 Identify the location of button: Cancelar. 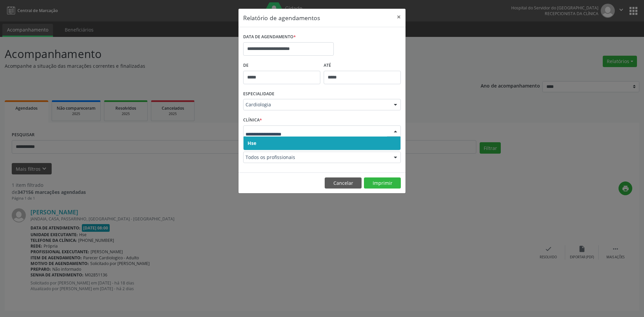
(343, 183).